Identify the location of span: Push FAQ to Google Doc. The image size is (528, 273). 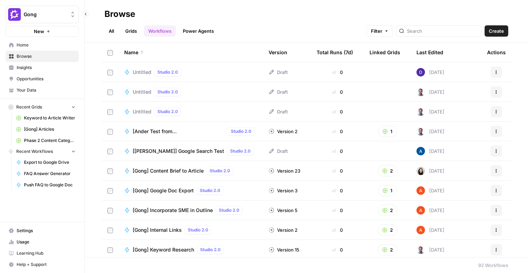
(50, 185).